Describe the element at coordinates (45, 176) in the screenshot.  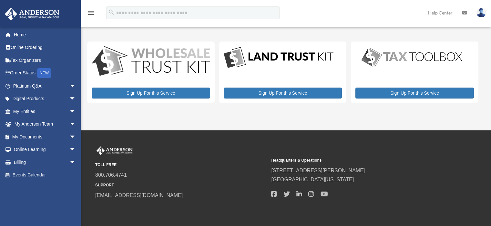
I see `a: Events Calendar` at that location.